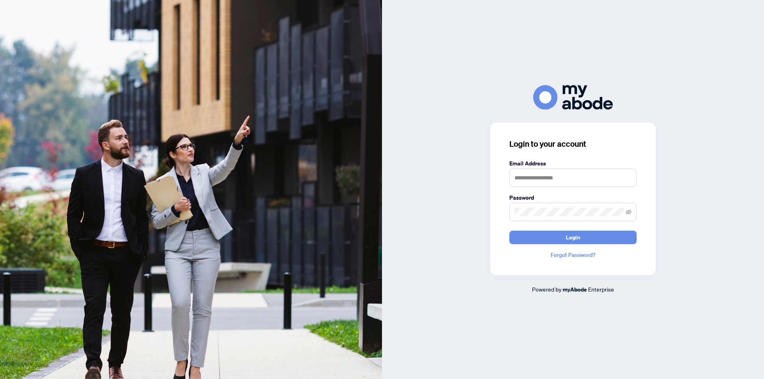 Image resolution: width=764 pixels, height=379 pixels. Describe the element at coordinates (573, 163) in the screenshot. I see `label: Email Address` at that location.